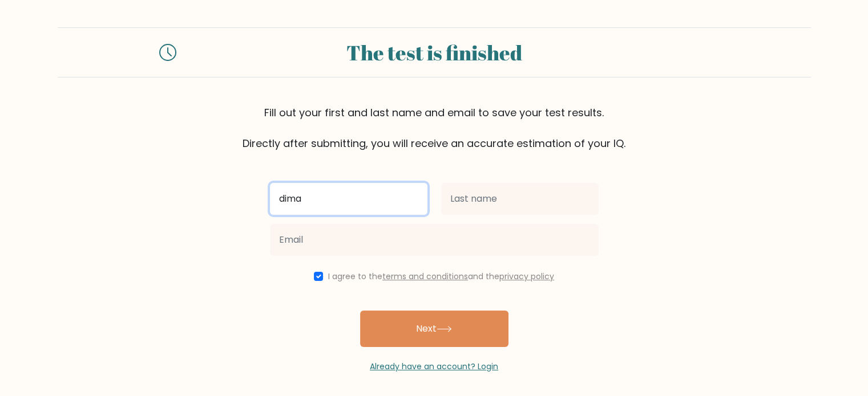 The width and height of the screenshot is (868, 396). I want to click on a: terms and conditions, so click(425, 276).